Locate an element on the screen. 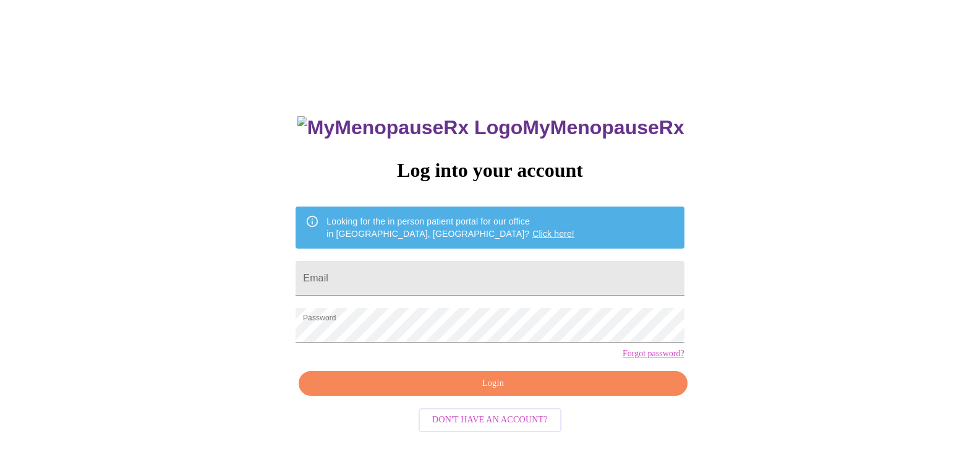 Image resolution: width=980 pixels, height=457 pixels. button: Don't have an account? is located at coordinates (490, 420).